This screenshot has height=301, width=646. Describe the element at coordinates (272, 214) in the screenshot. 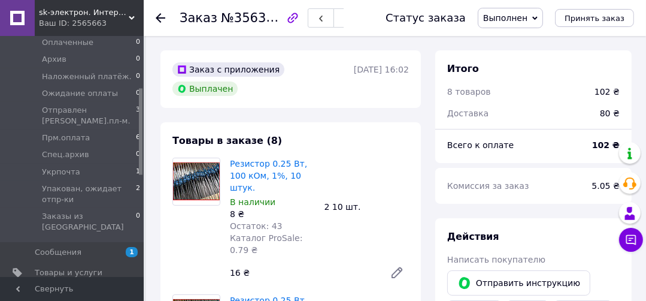

I see `div: 8 ₴` at that location.